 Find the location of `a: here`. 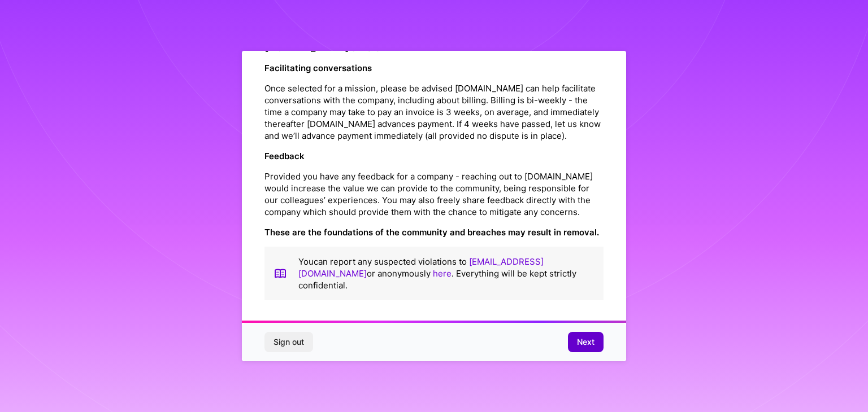

a: here is located at coordinates (442, 273).